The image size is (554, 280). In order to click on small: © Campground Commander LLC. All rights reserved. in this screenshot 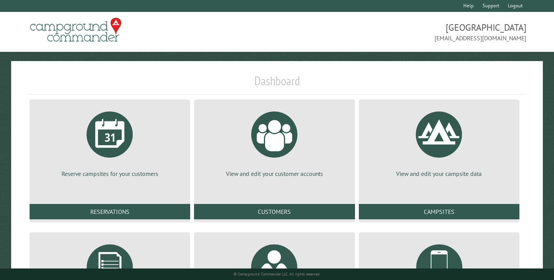, I will do `click(277, 274)`.